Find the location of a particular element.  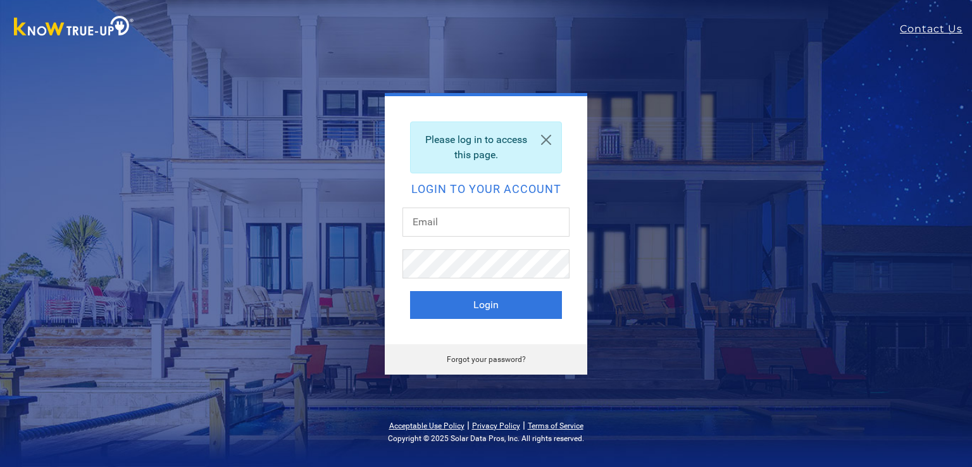

input: Email is located at coordinates (486, 222).